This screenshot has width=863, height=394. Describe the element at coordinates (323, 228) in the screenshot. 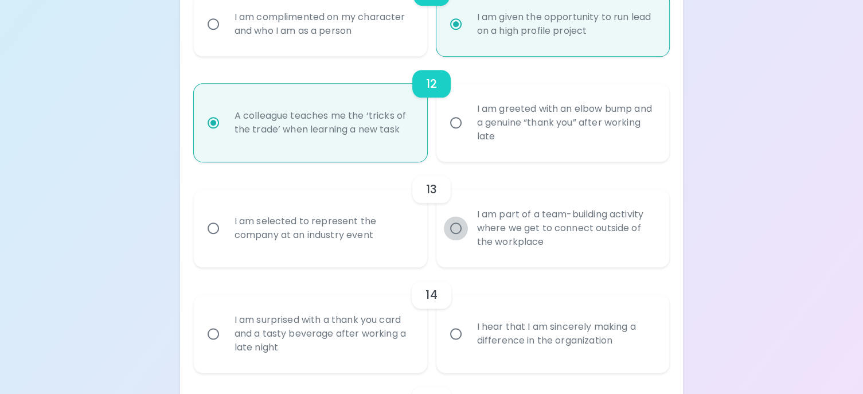

I see `div: I am selected to represent the company at an industry event` at that location.